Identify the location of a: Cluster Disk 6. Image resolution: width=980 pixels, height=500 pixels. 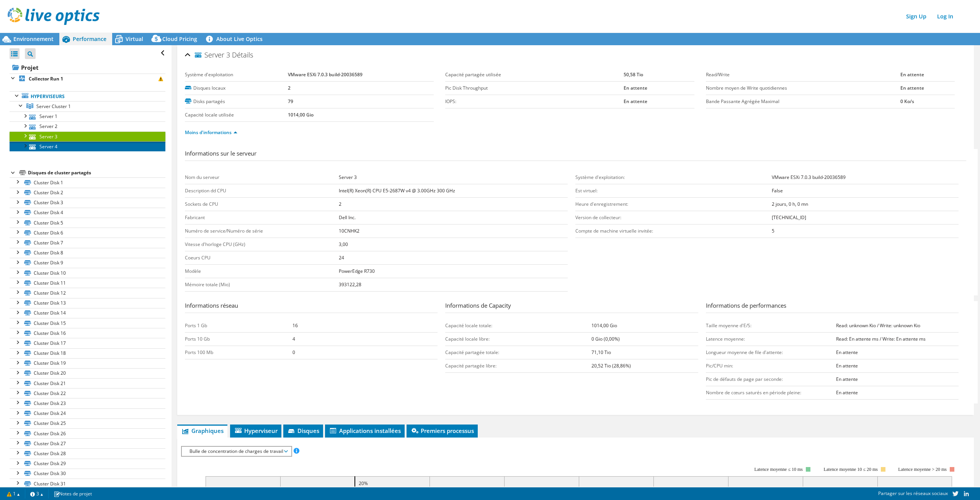
(87, 233).